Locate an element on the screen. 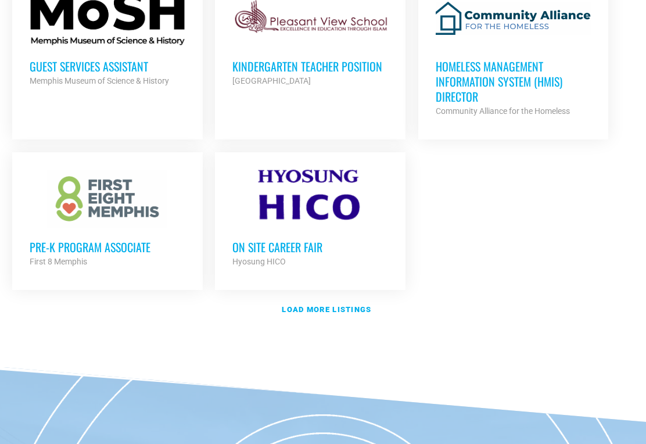 This screenshot has width=646, height=444. h3: Pre-K Program Associate is located at coordinates (107, 247).